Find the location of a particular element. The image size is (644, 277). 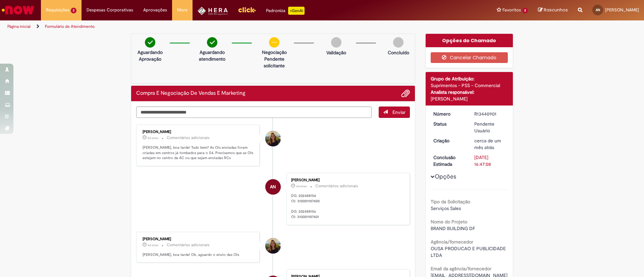

dt: Status is located at coordinates (449, 124).